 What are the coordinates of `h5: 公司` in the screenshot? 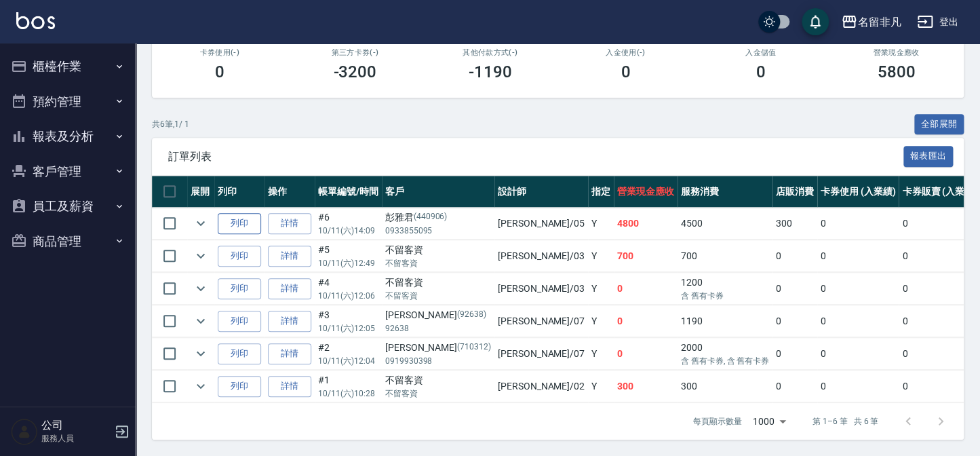 It's located at (76, 425).